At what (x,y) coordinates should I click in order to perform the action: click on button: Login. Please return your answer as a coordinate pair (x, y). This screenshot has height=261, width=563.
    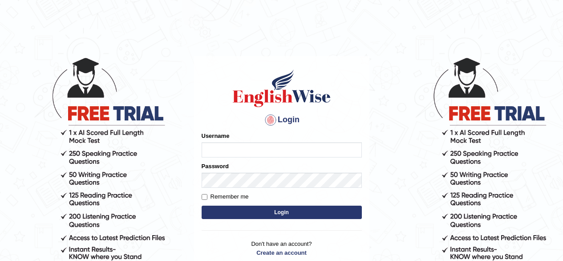
    Looking at the image, I should click on (282, 212).